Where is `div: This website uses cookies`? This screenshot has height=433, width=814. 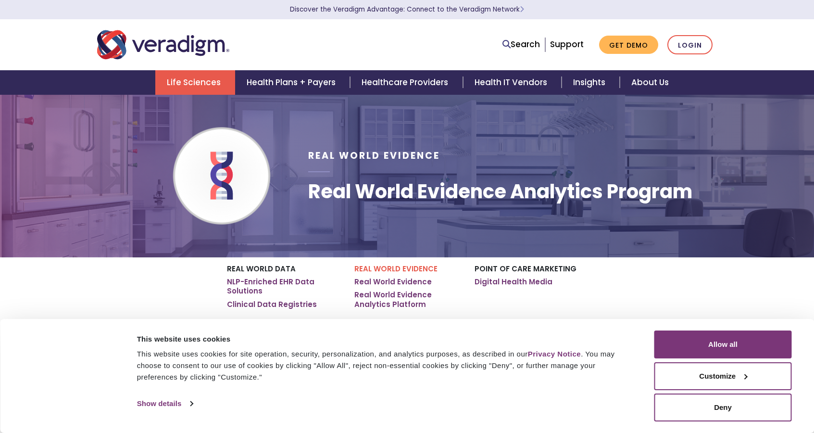
div: This website uses cookies is located at coordinates (385, 339).